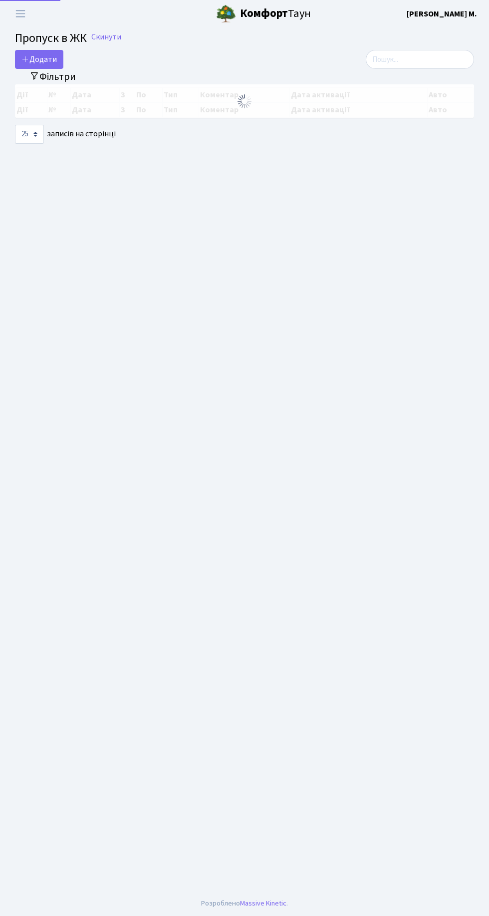 The image size is (489, 916). What do you see at coordinates (263, 903) in the screenshot?
I see `a: Massive Kinetic` at bounding box center [263, 903].